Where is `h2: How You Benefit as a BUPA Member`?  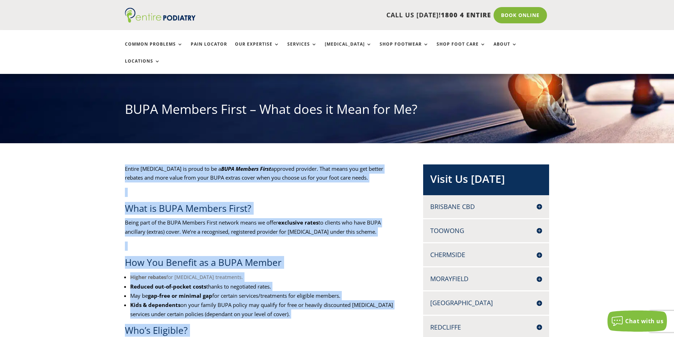
h2: How You Benefit as a BUPA Member is located at coordinates (262, 264).